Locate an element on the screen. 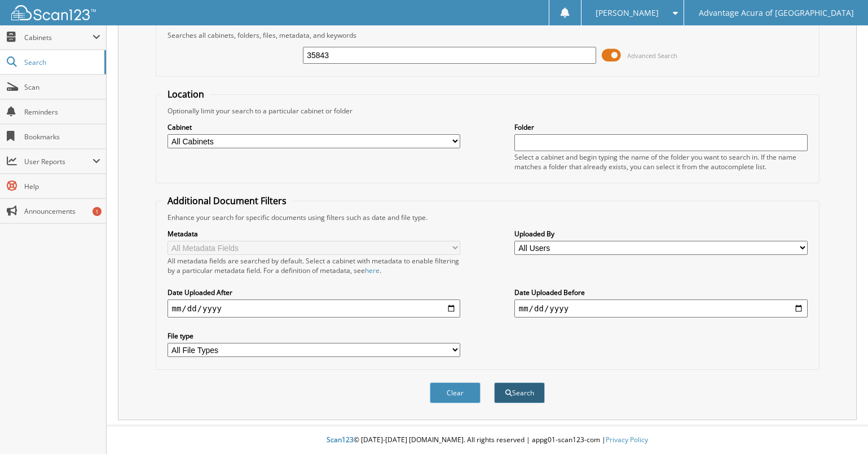  label: Cabinet is located at coordinates (314, 127).